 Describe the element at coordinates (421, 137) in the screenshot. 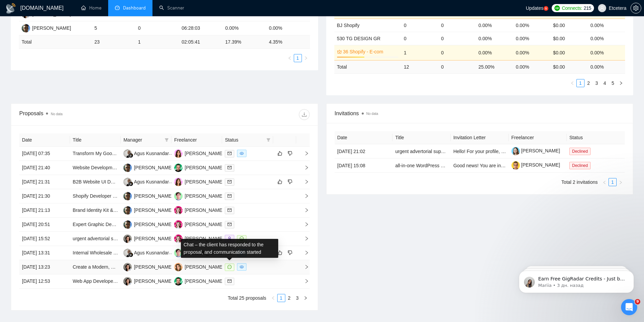

I see `th: Title` at that location.